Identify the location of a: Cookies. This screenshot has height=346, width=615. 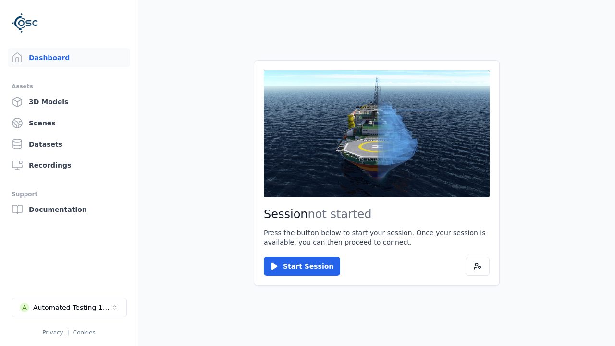
(84, 332).